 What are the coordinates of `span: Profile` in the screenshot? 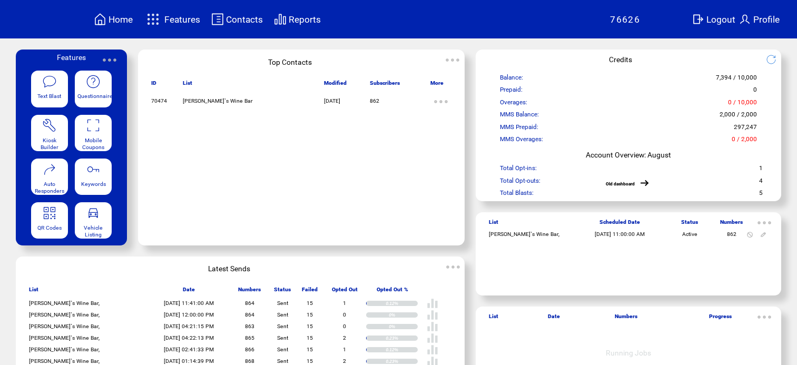 It's located at (767, 20).